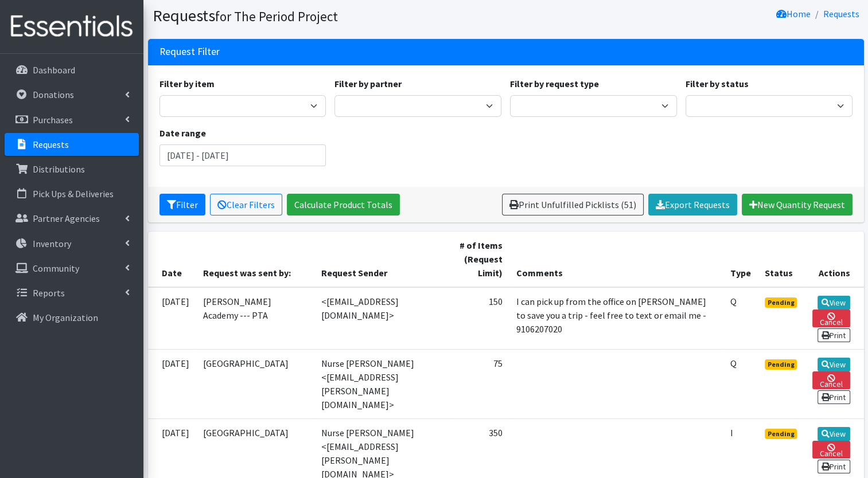 Image resolution: width=868 pixels, height=478 pixels. I want to click on th: # of Items (Request Limit), so click(481, 259).